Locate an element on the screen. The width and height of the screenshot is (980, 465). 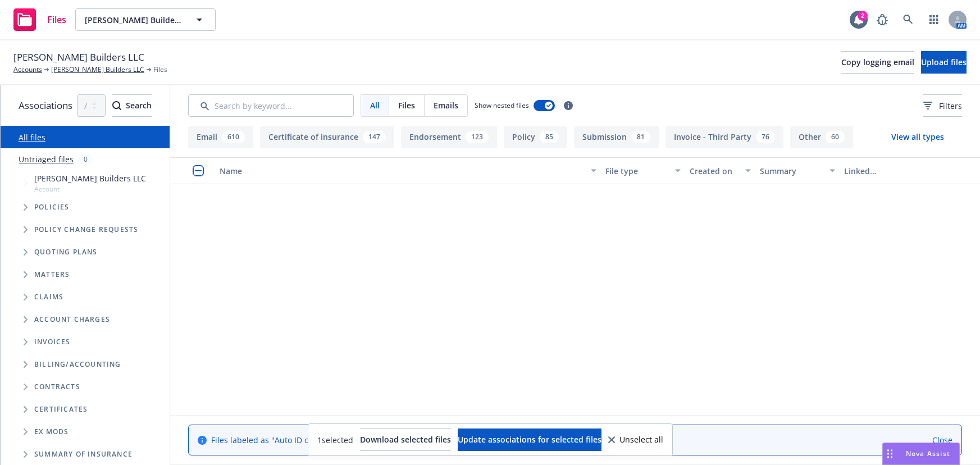
button: SearchSearch is located at coordinates (132, 106).